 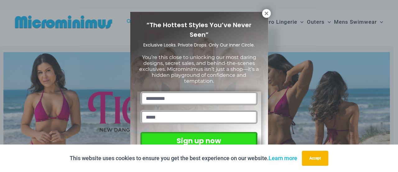 What do you see at coordinates (184, 158) in the screenshot?
I see `p: This website uses cookies to ensure you get the best experience on our website.` at bounding box center [184, 158].